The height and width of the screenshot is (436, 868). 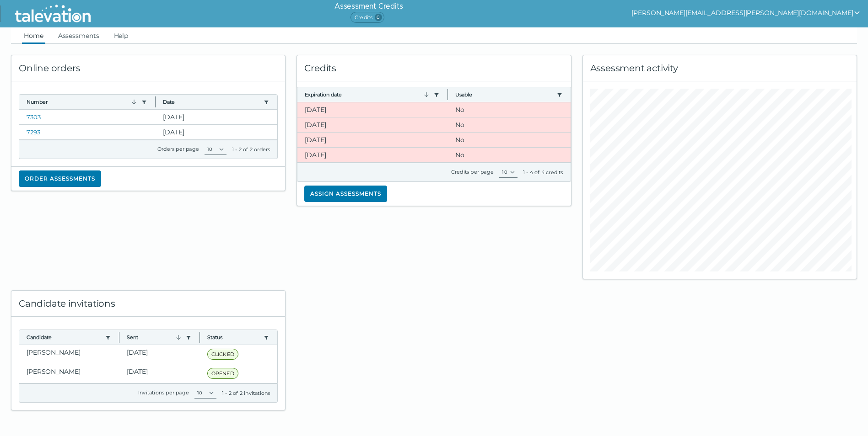 I want to click on a: 7303, so click(x=34, y=117).